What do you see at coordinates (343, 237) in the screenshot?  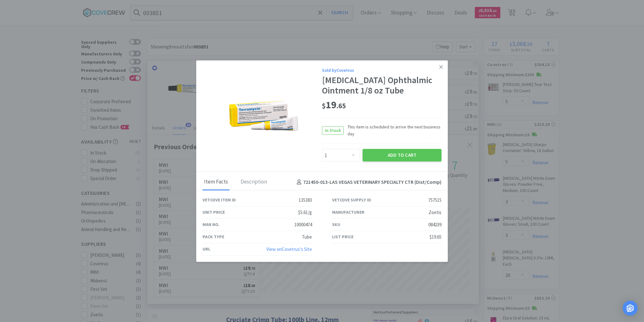 I see `div: List Price` at bounding box center [343, 237].